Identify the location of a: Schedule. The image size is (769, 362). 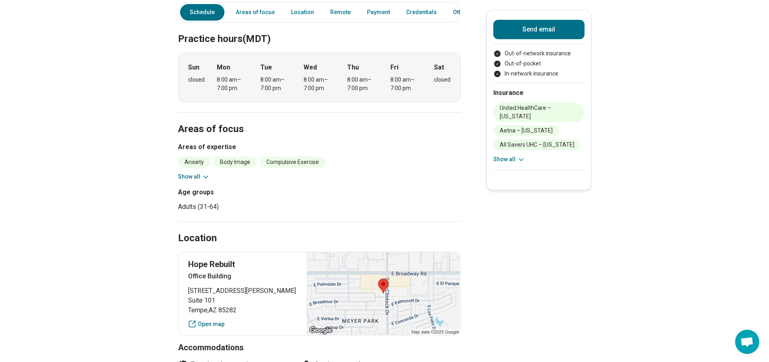
(202, 12).